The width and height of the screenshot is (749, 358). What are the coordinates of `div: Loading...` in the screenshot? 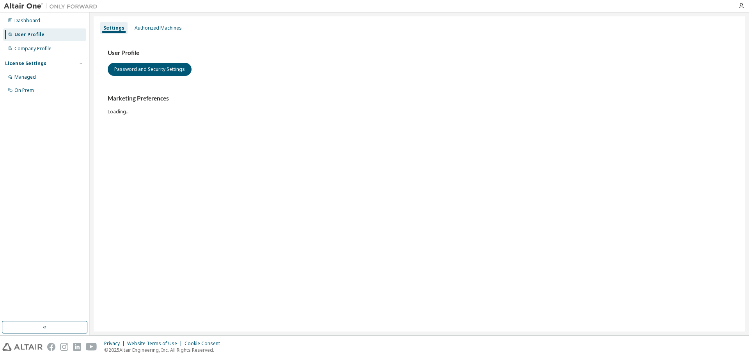 It's located at (419, 105).